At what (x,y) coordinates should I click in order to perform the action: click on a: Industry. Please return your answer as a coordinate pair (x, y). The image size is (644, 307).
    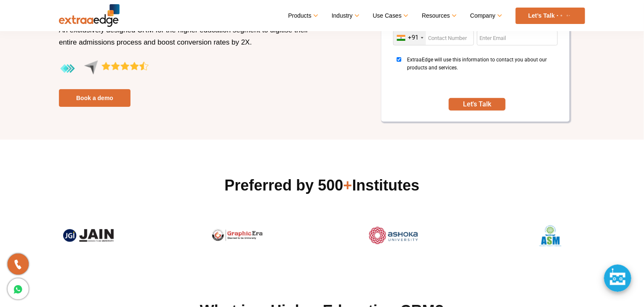
    Looking at the image, I should click on (345, 16).